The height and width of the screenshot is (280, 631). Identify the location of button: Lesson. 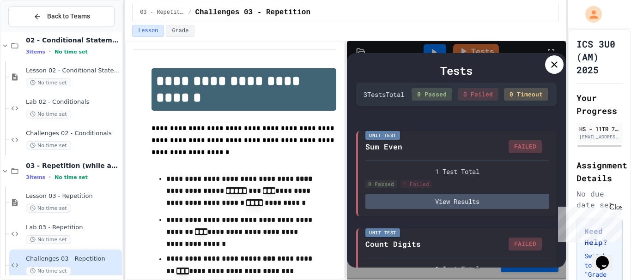
(148, 31).